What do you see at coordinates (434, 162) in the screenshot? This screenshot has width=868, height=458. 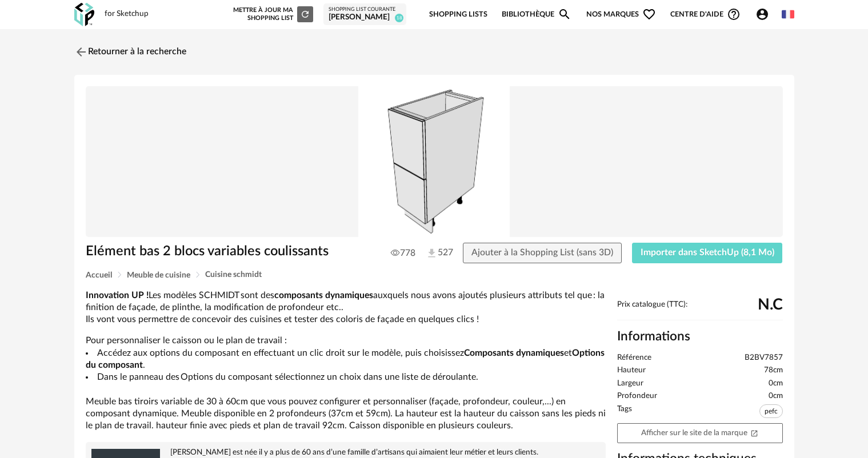 I see `img: Product pack shot` at bounding box center [434, 162].